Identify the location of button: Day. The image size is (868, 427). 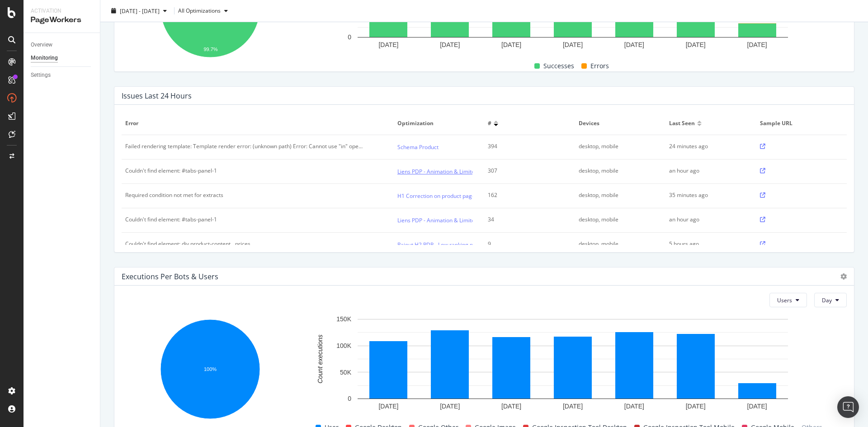
(831, 300).